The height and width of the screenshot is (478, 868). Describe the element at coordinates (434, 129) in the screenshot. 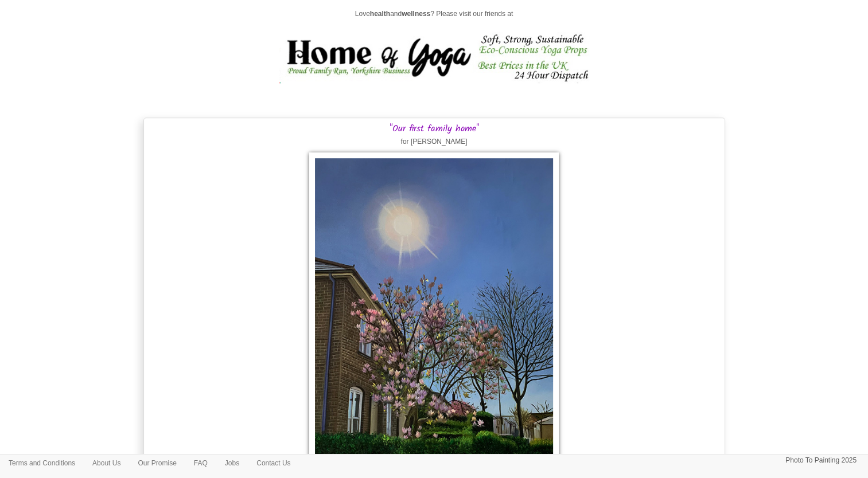

I see `h3: "Our first family home"` at that location.